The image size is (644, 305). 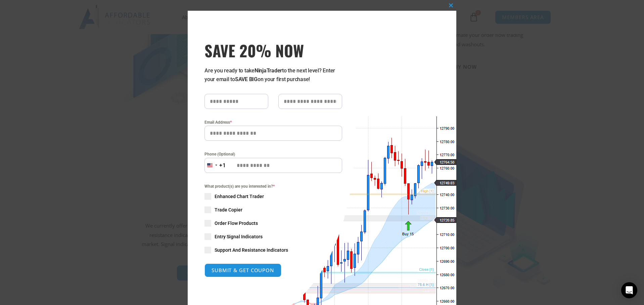 I want to click on label: Phone (Optional), so click(x=273, y=154).